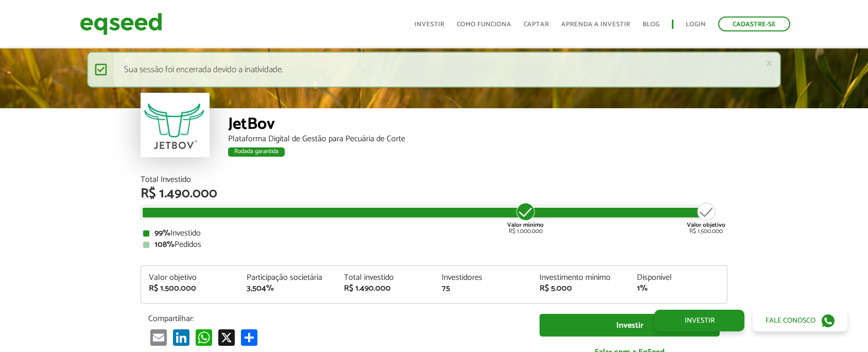  Describe the element at coordinates (257, 152) in the screenshot. I see `div: Rodada garantida` at that location.